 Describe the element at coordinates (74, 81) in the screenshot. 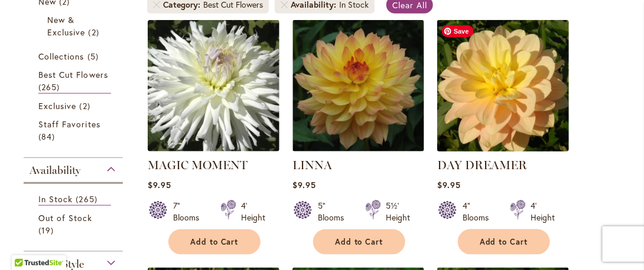

I see `a: Best Cut Flowers` at that location.